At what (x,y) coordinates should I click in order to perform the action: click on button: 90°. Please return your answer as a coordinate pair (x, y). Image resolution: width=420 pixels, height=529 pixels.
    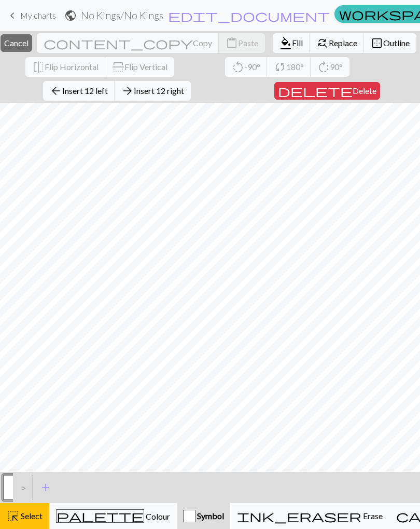
    Looking at the image, I should click on (330, 67).